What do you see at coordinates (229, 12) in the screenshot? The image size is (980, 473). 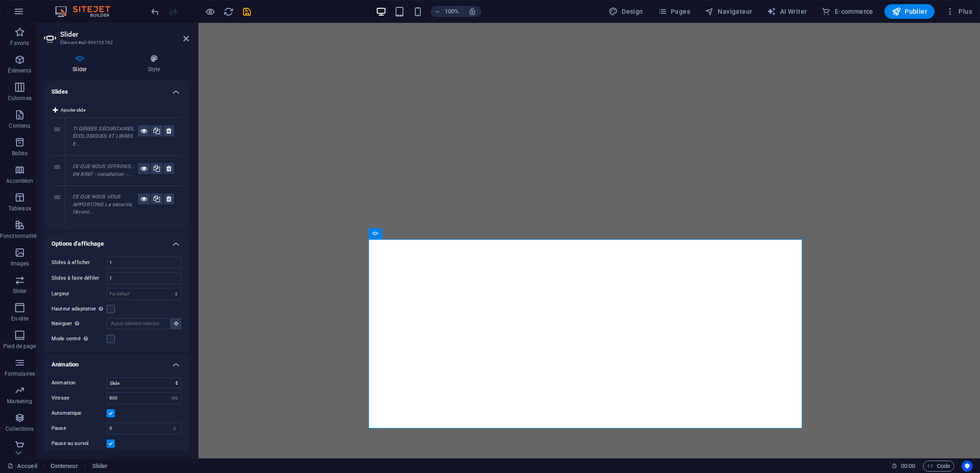 I see `i: Actualiser la page` at bounding box center [229, 12].